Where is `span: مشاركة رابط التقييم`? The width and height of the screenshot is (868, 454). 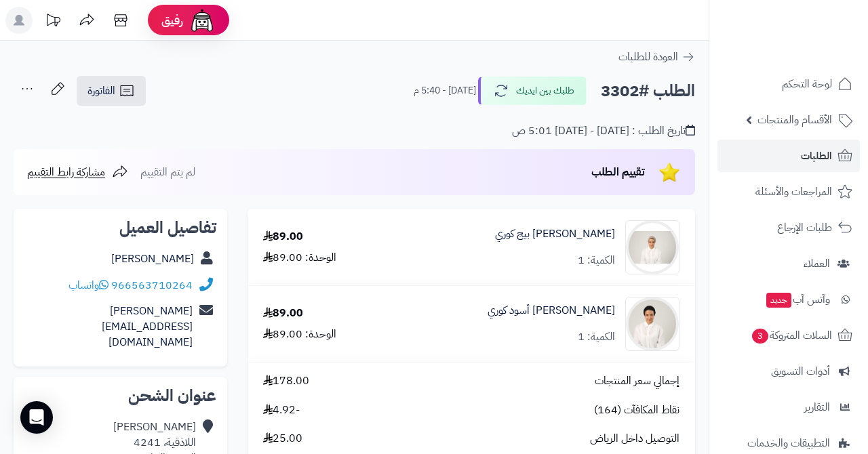
span: مشاركة رابط التقييم is located at coordinates (66, 172).